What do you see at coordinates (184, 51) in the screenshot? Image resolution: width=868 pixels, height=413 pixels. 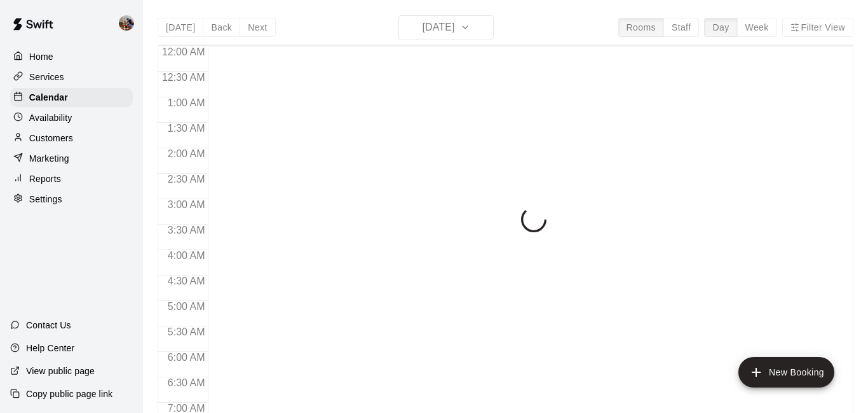 I see `span: 12:00 AM` at bounding box center [184, 51].